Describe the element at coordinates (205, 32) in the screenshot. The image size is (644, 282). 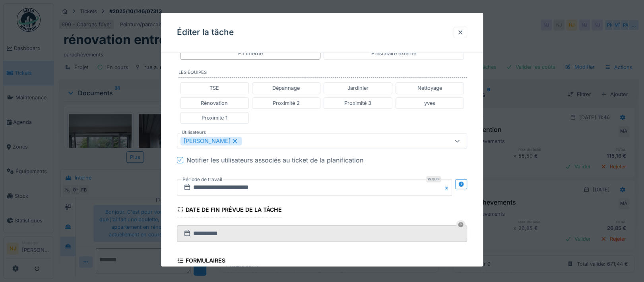
I see `h3: Éditer la tâche` at that location.